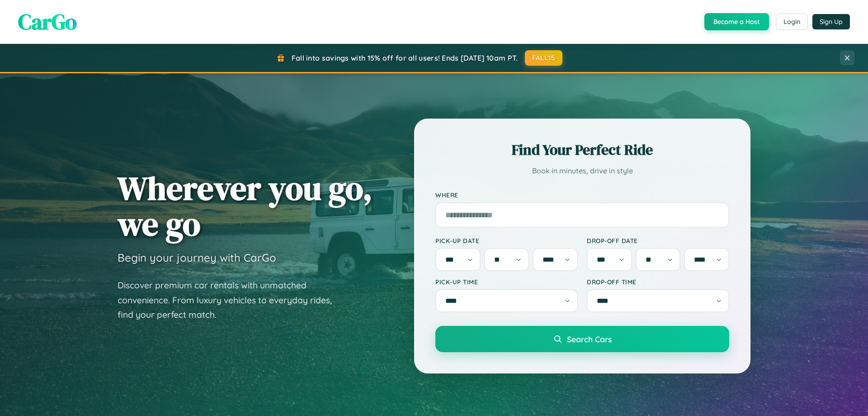 The width and height of the screenshot is (868, 416). Describe the element at coordinates (231, 300) in the screenshot. I see `p: Discover premium car rentals with unmatched convenience. From luxury vehicles to everyday rides, ...` at that location.